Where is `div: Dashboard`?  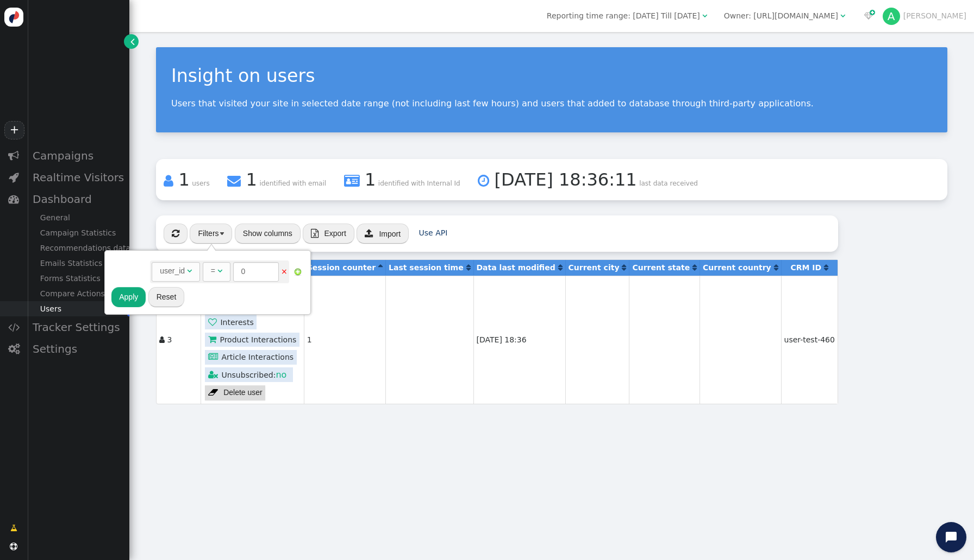
div: Dashboard is located at coordinates (79, 199).